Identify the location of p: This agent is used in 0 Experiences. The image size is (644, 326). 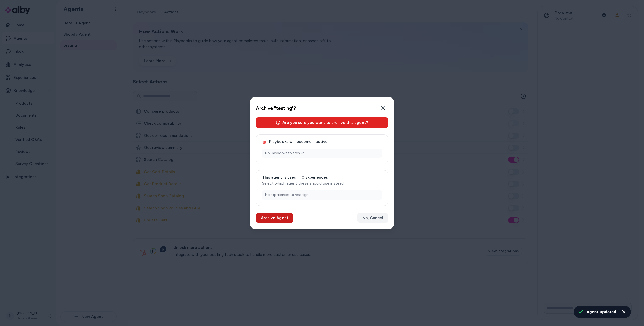
(322, 177).